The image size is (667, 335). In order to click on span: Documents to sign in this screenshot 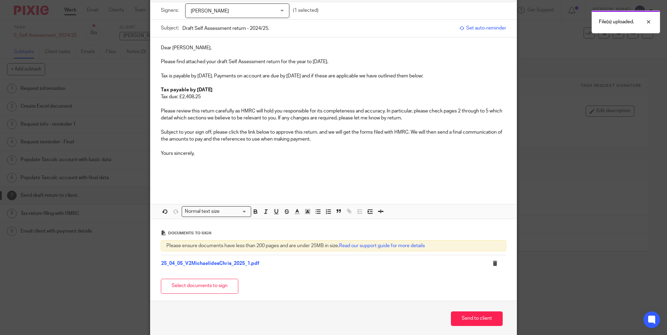, I will do `click(190, 233)`.